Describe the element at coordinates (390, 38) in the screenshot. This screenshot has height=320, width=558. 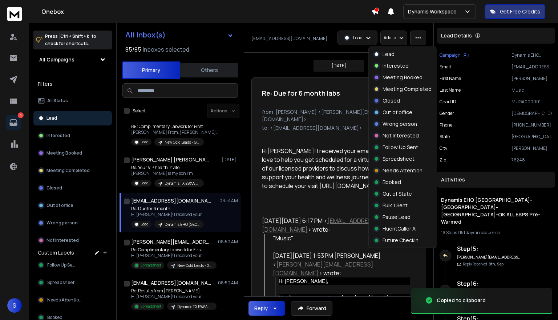
I see `p: Add to` at that location.